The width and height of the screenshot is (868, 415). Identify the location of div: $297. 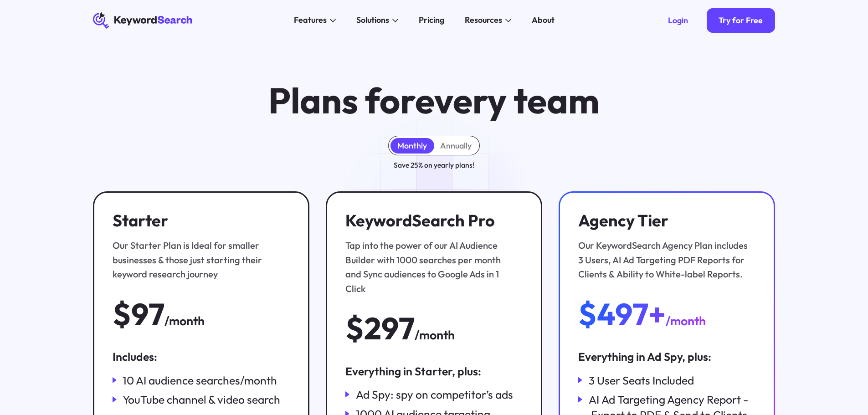
(380, 328).